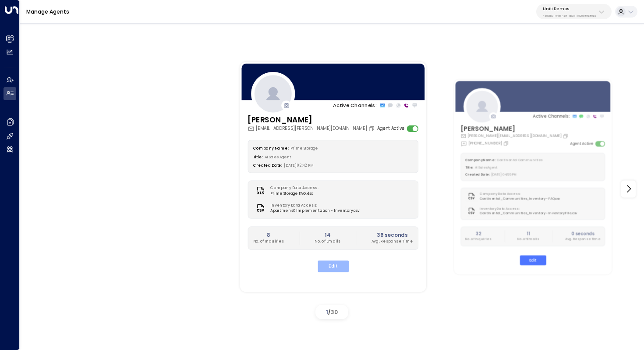 This screenshot has width=644, height=350. Describe the element at coordinates (315, 211) in the screenshot. I see `span: ApartmensX Implementation - Inventory.csv` at that location.